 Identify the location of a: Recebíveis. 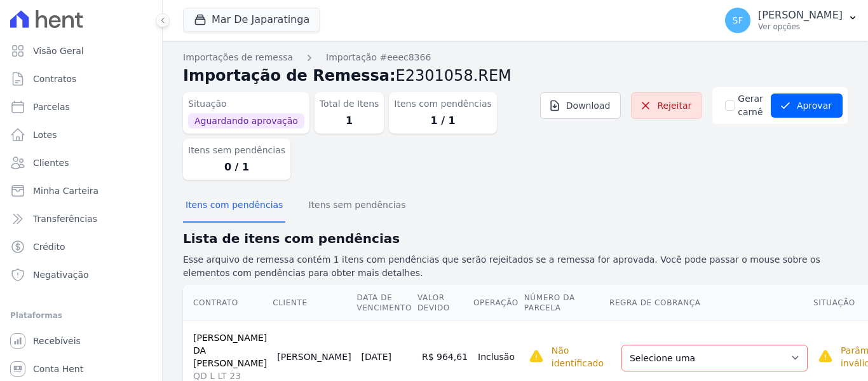
(80, 340).